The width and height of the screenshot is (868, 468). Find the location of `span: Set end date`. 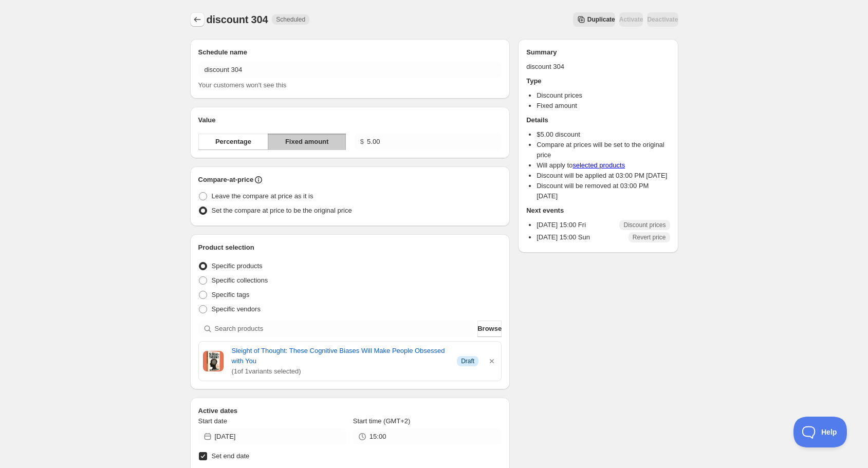

span: Set end date is located at coordinates (231, 455).